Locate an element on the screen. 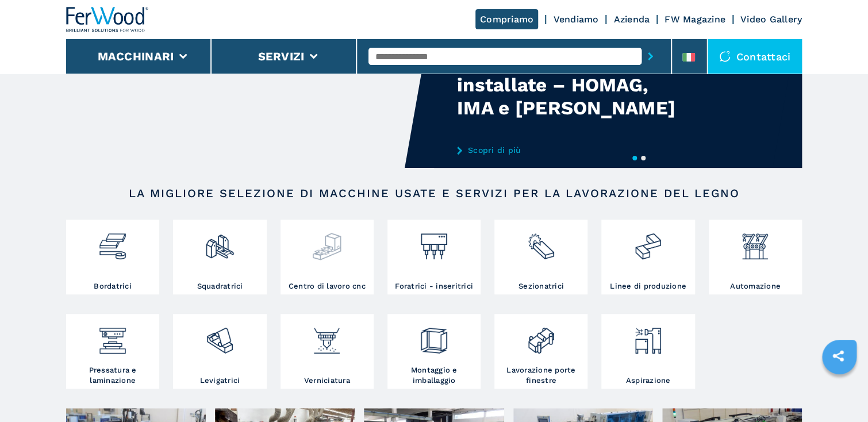  a: Lavorazione porte finestre is located at coordinates (541, 351).